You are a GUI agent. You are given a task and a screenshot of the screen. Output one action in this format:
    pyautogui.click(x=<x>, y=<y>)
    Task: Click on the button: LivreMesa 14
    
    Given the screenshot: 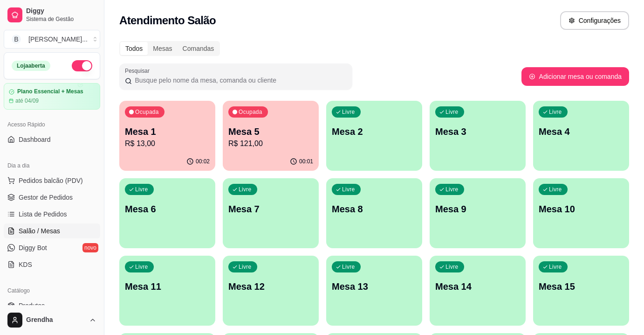 What is the action you would take?
    pyautogui.click(x=478, y=290)
    